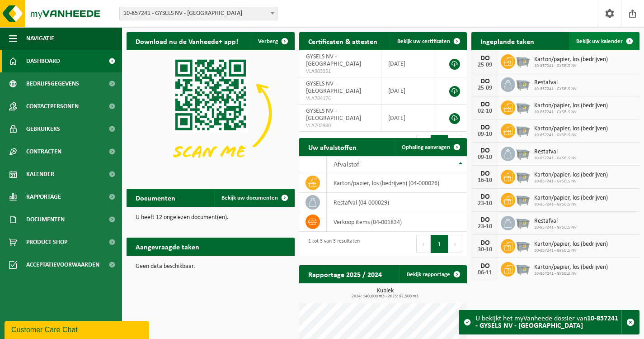 This screenshot has height=339, width=644. Describe the element at coordinates (548, 322) in the screenshot. I see `div: U bekijkt het myVanheede dossier van` at that location.